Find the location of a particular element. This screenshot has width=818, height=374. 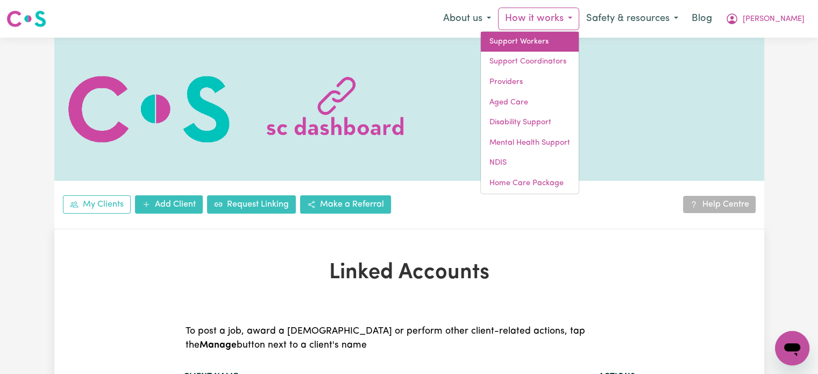

a: Make a Referral is located at coordinates (345, 204).